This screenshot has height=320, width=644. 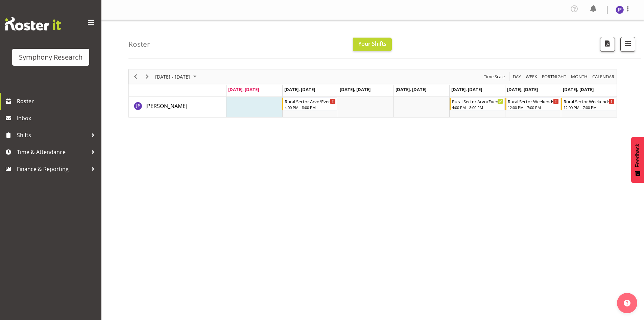 What do you see at coordinates (638, 160) in the screenshot?
I see `button: Feedback - Show survey` at bounding box center [638, 160].